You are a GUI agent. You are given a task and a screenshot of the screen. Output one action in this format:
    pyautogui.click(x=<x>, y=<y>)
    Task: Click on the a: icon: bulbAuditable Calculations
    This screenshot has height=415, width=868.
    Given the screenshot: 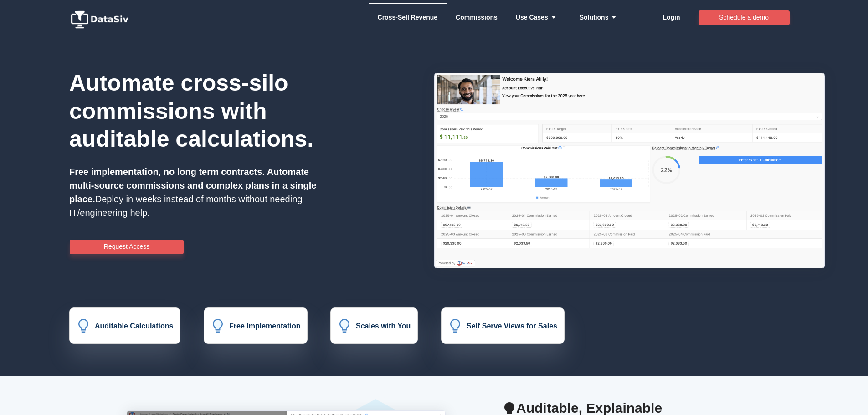 What is the action you would take?
    pyautogui.click(x=125, y=326)
    